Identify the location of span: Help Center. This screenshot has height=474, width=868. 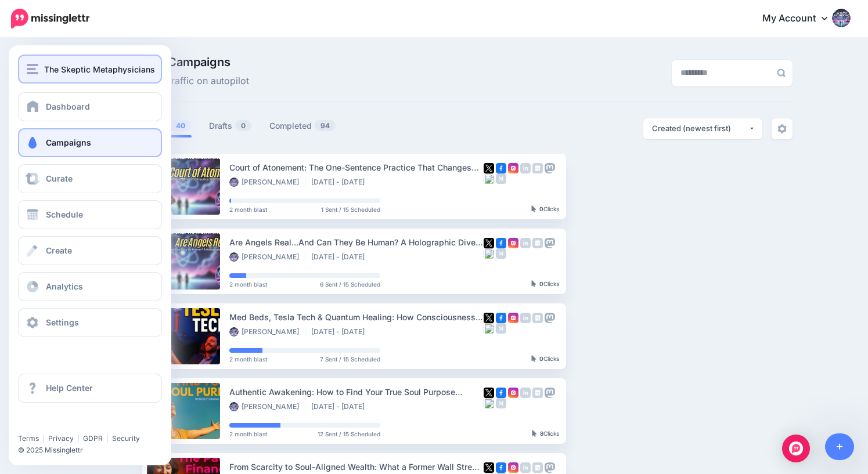
(69, 388).